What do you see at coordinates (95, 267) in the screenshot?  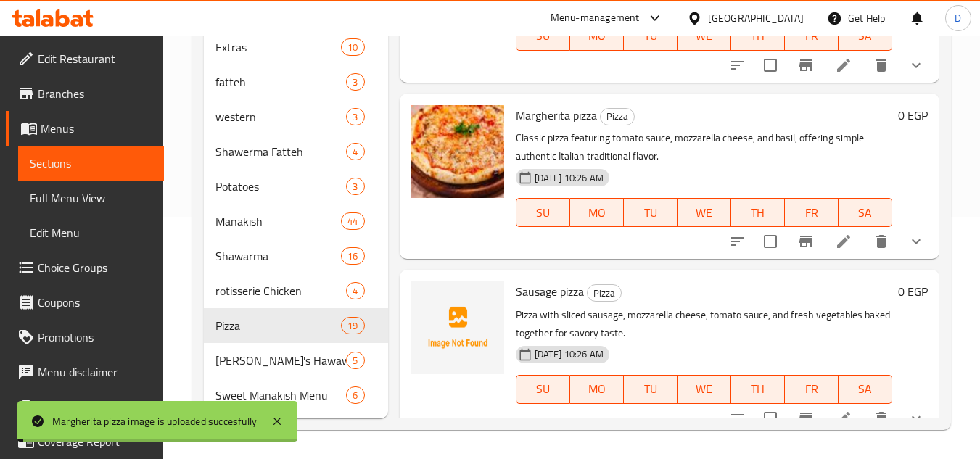 I see `span: Choice Groups` at bounding box center [95, 267].